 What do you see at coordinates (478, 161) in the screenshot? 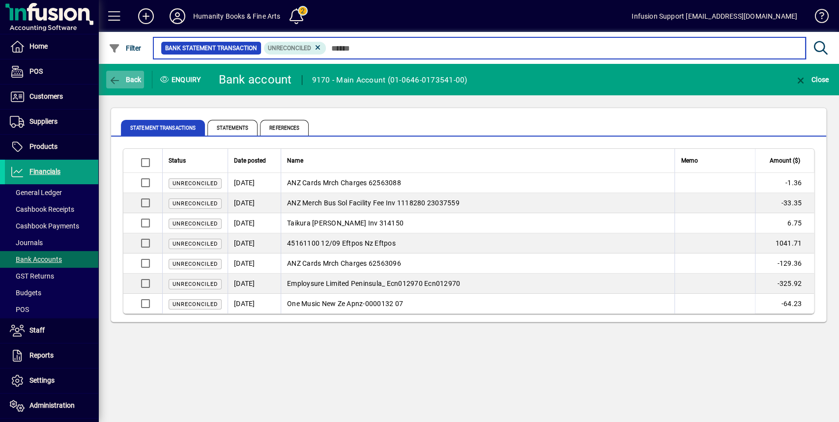
I see `div: Name` at bounding box center [478, 161].